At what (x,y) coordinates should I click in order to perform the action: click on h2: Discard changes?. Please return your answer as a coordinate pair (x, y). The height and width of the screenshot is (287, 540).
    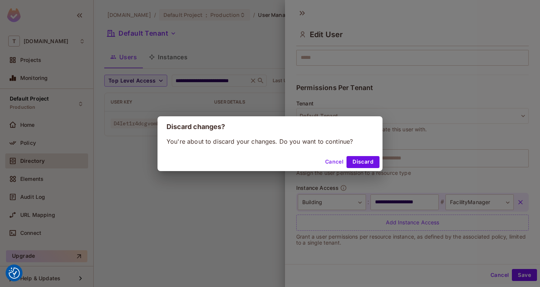
    Looking at the image, I should click on (270, 127).